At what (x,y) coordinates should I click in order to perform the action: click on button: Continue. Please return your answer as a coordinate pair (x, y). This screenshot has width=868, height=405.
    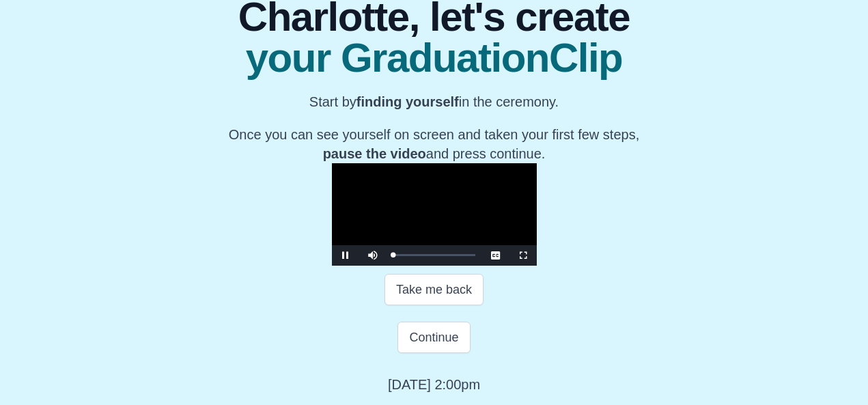
    Looking at the image, I should click on (434, 337).